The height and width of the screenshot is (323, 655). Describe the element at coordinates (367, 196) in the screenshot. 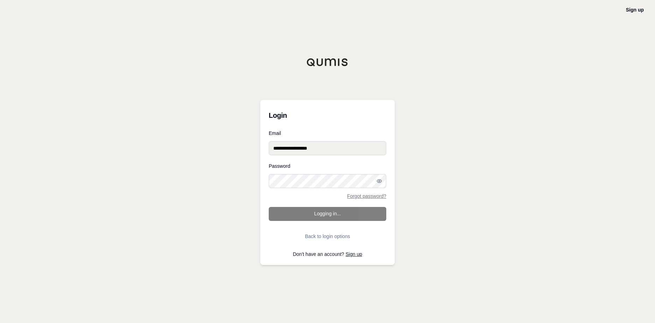

I see `a: Forgot password?` at that location.